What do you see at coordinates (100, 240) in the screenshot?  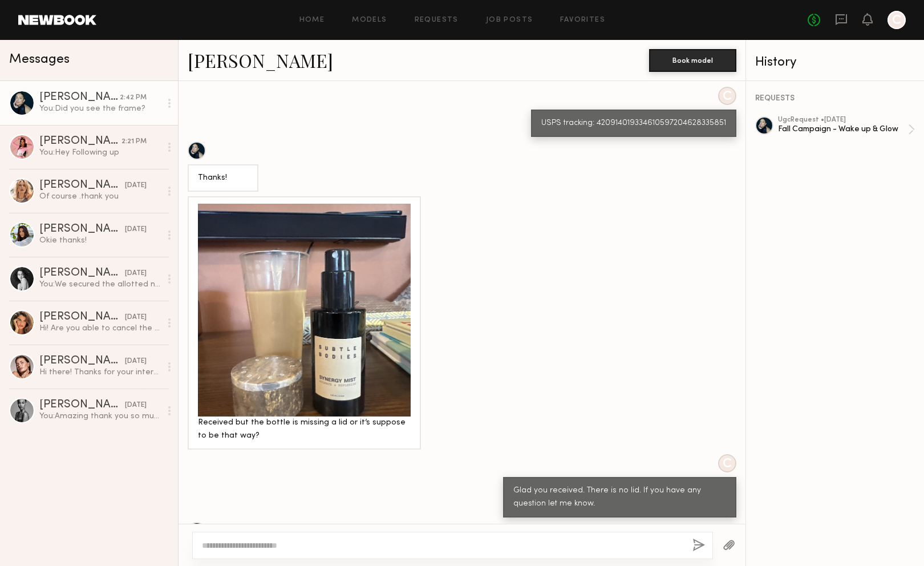 I see `div: Okie thanks!` at bounding box center [100, 240].